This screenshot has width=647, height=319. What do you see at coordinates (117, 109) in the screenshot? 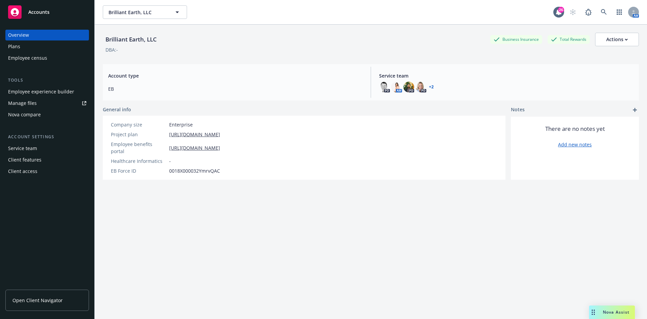
I see `span: General info` at bounding box center [117, 109].